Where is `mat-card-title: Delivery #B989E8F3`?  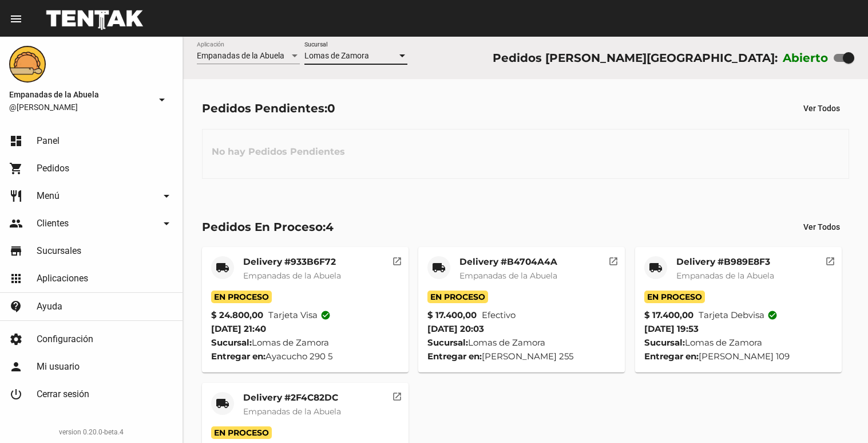 mat-card-title: Delivery #B989E8F3 is located at coordinates (725, 261).